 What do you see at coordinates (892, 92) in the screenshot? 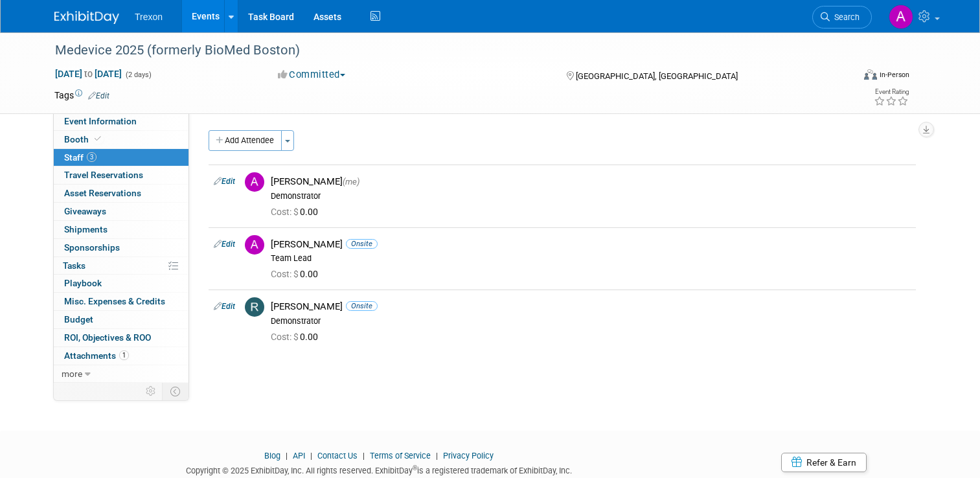
I see `div: Event Rating` at bounding box center [892, 92].